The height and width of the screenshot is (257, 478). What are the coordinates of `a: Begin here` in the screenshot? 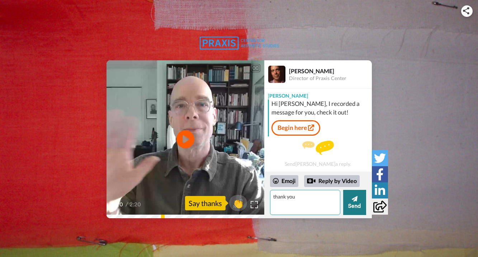 It's located at (296, 128).